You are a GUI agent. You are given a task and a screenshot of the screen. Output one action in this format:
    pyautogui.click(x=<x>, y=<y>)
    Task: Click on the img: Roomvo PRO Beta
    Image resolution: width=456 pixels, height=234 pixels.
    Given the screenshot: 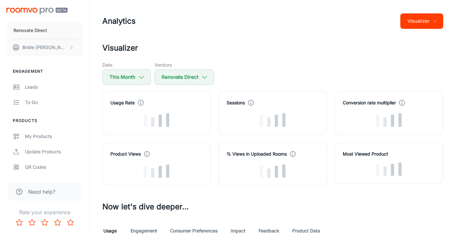 What is the action you would take?
    pyautogui.click(x=37, y=11)
    